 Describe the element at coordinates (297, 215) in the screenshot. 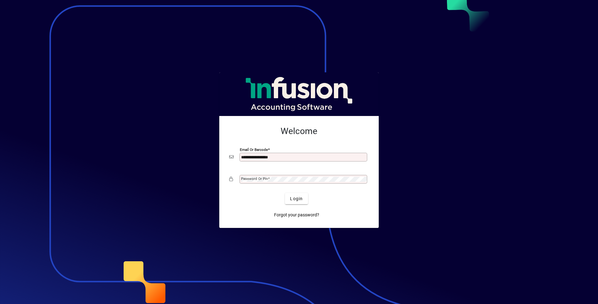

I see `span: Forgot your password?` at that location.